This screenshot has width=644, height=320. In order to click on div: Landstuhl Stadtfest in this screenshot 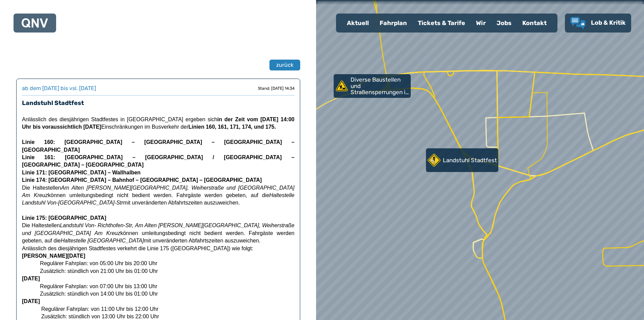, I will do `click(463, 160)`.